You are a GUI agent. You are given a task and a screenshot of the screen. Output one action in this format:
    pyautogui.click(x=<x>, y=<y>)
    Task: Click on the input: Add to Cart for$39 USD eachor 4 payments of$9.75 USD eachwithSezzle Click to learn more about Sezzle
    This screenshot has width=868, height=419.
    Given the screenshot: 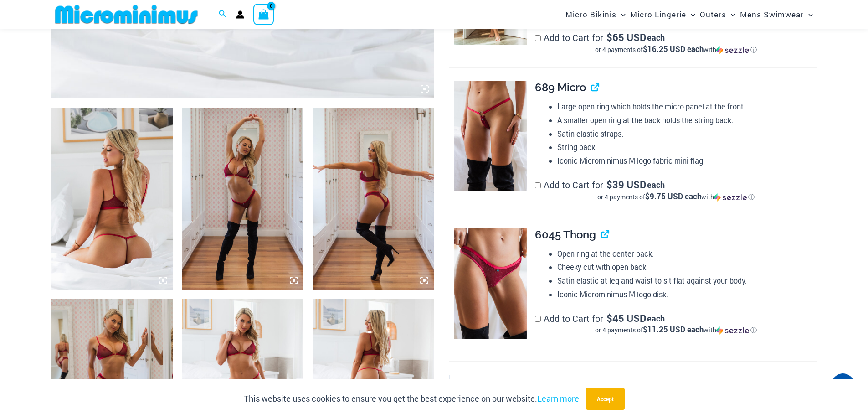 What is the action you would take?
    pyautogui.click(x=537, y=185)
    